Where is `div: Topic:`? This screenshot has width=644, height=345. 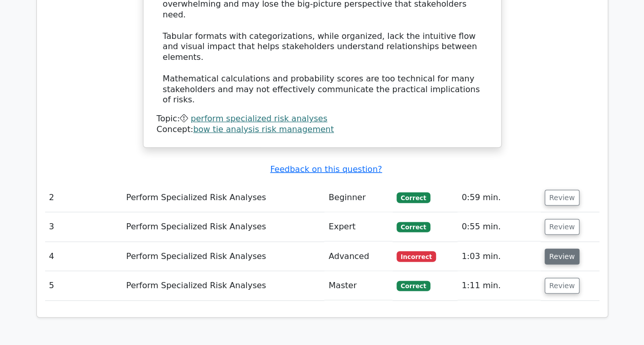 div: Topic: is located at coordinates (322, 119).